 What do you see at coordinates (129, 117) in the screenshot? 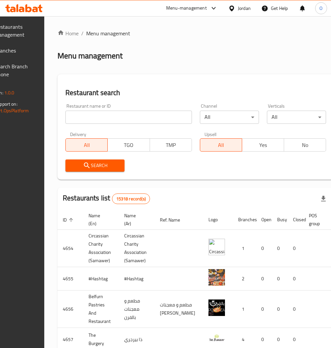
I see `input: Search for restaurant name or ID..` at bounding box center [129, 117].